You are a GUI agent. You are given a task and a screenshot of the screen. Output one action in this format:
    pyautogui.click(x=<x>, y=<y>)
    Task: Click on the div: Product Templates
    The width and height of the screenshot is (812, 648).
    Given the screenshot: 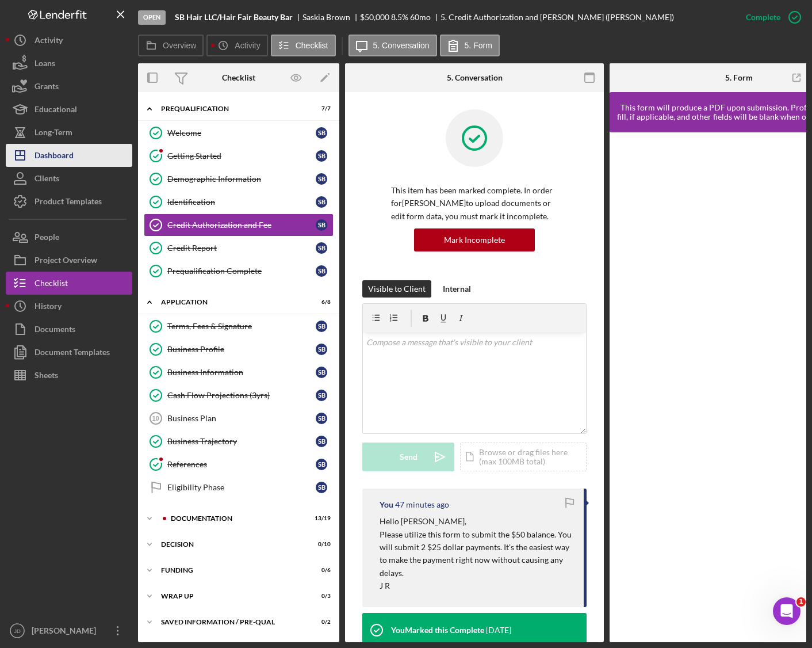 What is the action you would take?
    pyautogui.click(x=67, y=203)
    